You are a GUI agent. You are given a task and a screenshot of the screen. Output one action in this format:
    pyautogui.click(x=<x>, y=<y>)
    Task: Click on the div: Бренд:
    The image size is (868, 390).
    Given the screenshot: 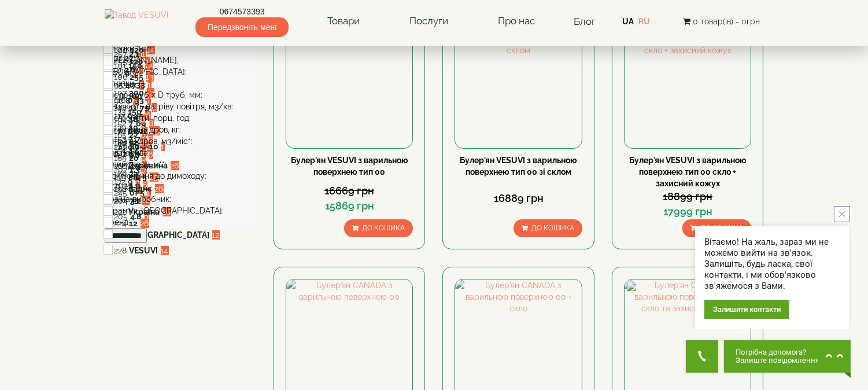 What is the action you would take?
    pyautogui.click(x=181, y=222)
    